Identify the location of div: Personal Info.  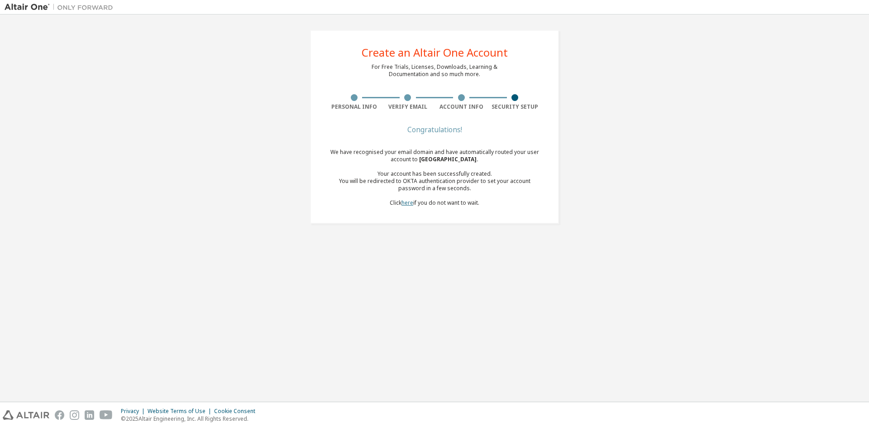
(354, 107).